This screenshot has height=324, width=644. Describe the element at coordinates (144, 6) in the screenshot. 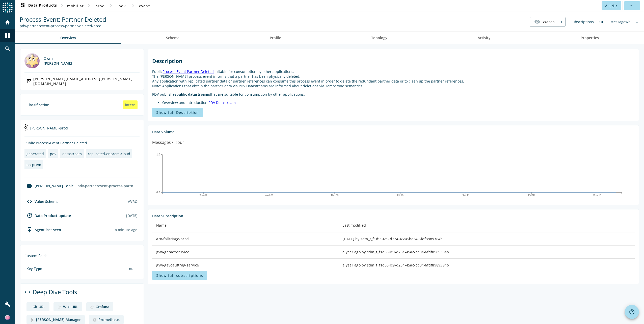

I see `span: event` at that location.